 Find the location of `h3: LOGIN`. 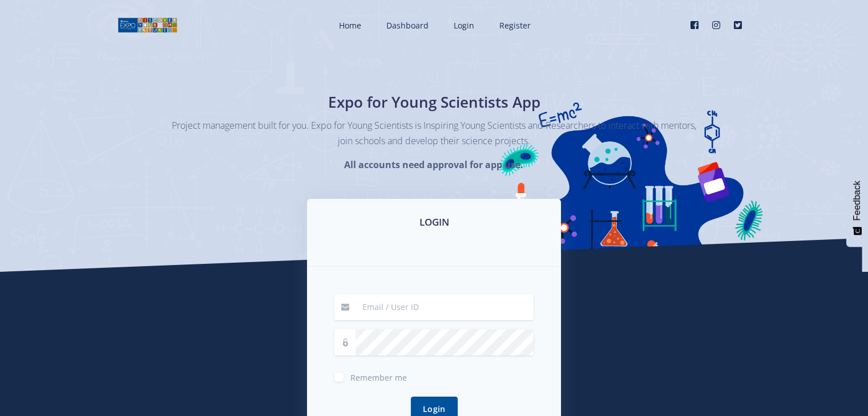

h3: LOGIN is located at coordinates (434, 222).